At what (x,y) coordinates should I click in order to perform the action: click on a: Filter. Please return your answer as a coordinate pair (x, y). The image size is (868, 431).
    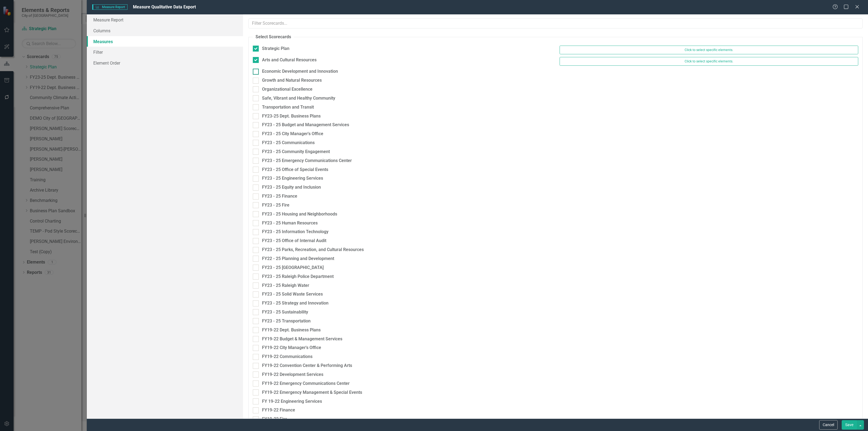
    Looking at the image, I should click on (165, 52).